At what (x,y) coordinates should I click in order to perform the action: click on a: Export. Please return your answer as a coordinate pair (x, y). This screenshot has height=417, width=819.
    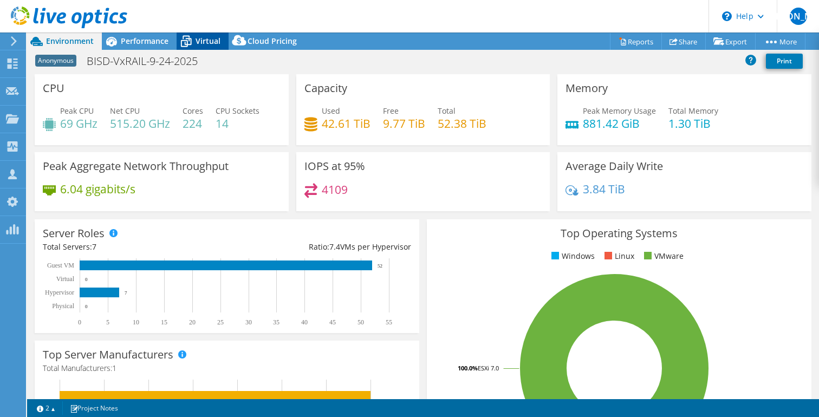
    Looking at the image, I should click on (730, 41).